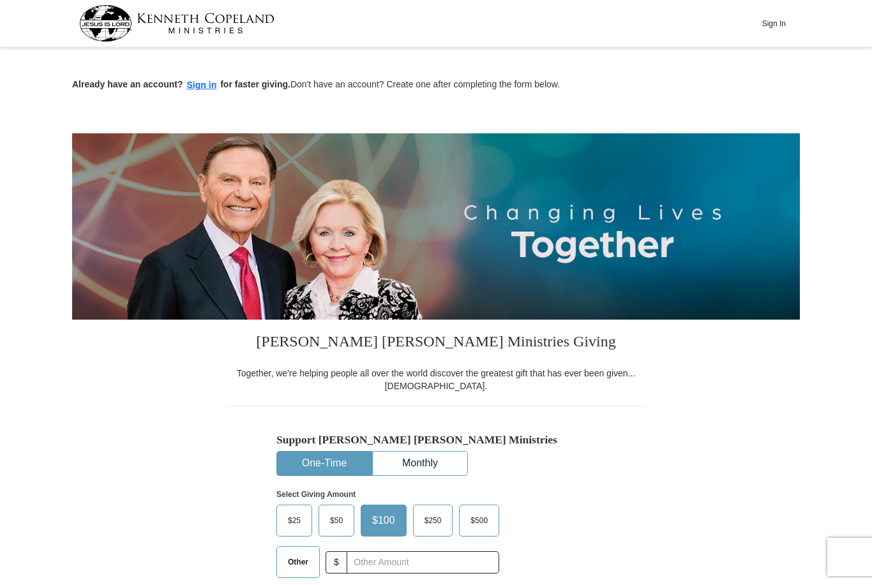 This screenshot has height=585, width=872. Describe the element at coordinates (433, 521) in the screenshot. I see `span: $250` at that location.